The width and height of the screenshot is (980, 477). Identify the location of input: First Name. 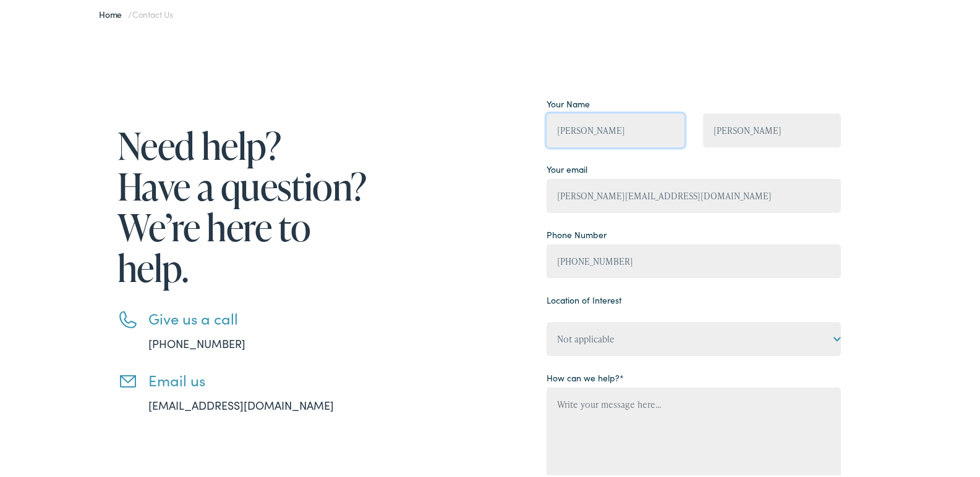
(615, 128).